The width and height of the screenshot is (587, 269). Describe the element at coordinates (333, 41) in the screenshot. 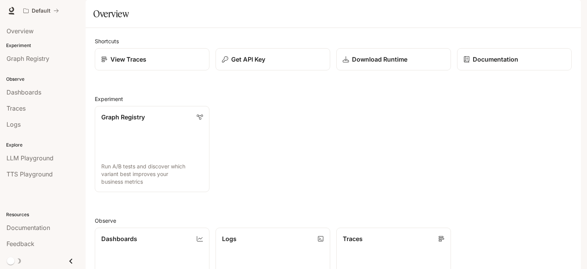

I see `h2: Shortcuts` at that location.